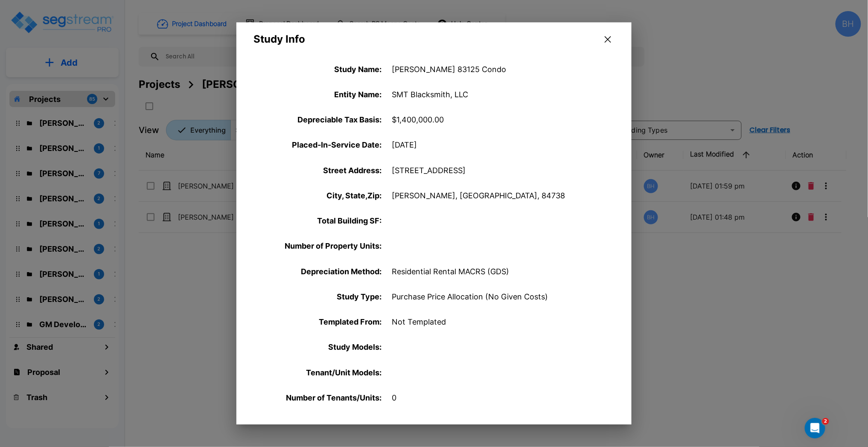  I want to click on p: Tenant/Unit Models :, so click(317, 372).